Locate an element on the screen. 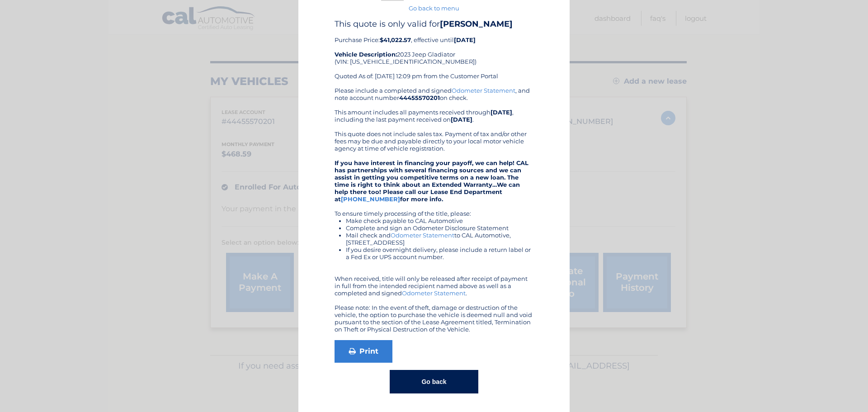 The image size is (868, 412). strong: If you have interest in financing your payoff, we can help! CAL has partnerships with several fin... is located at coordinates (431, 181).